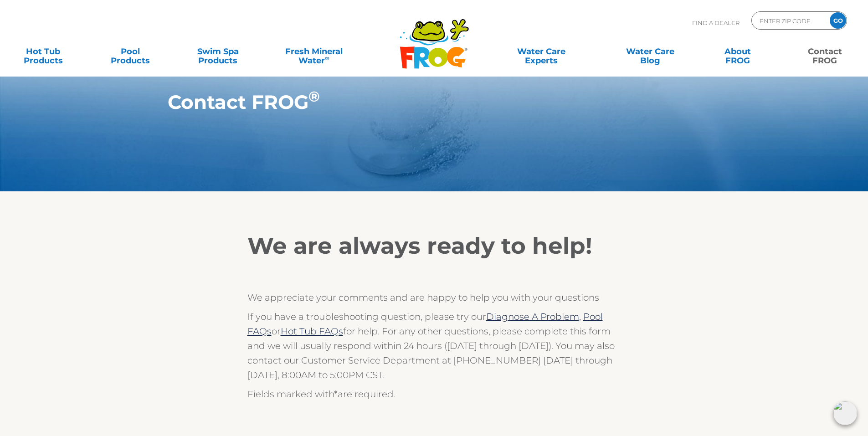 This screenshot has width=868, height=436. Describe the element at coordinates (434, 346) in the screenshot. I see `p: If you have a troubleshooting question, please try our or for help. For any other questions, plea...` at that location.